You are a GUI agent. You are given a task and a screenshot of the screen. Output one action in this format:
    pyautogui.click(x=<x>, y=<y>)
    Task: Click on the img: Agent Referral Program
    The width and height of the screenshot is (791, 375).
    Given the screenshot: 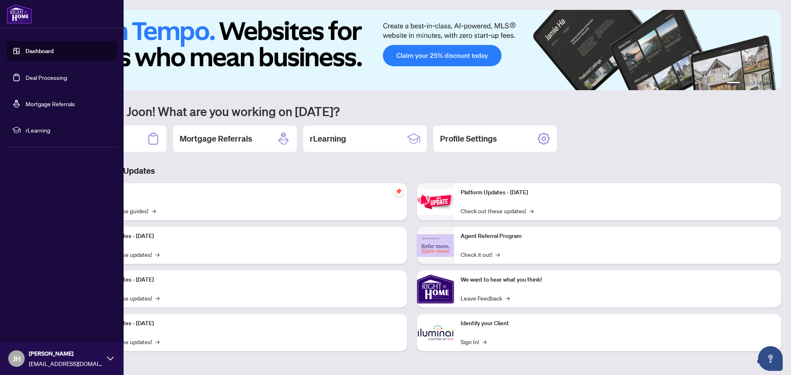 What is the action you would take?
    pyautogui.click(x=435, y=245)
    